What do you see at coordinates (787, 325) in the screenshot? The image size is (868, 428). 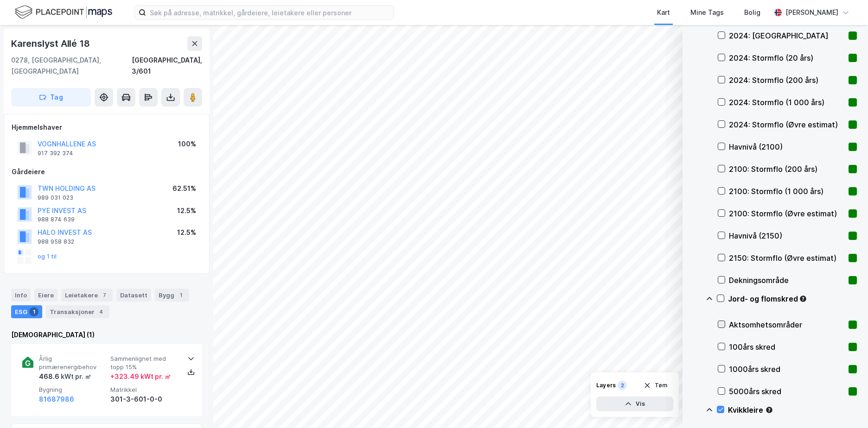 I see `div: Aktsomhetsområder` at bounding box center [787, 325].